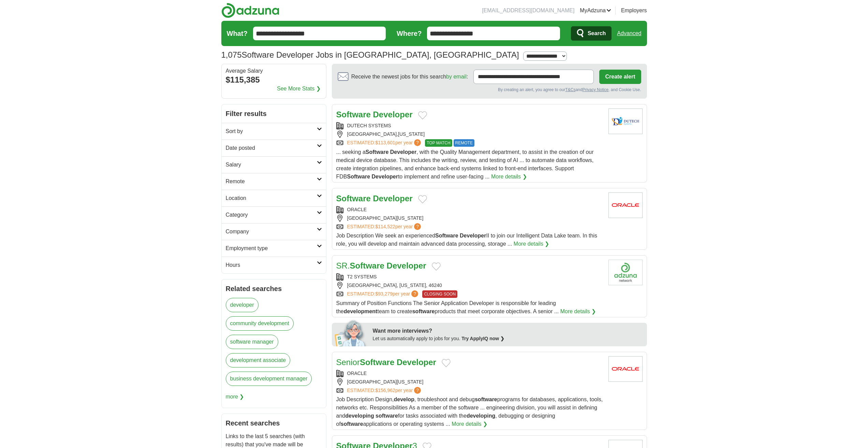 This screenshot has width=868, height=448. I want to click on a: by email, so click(456, 76).